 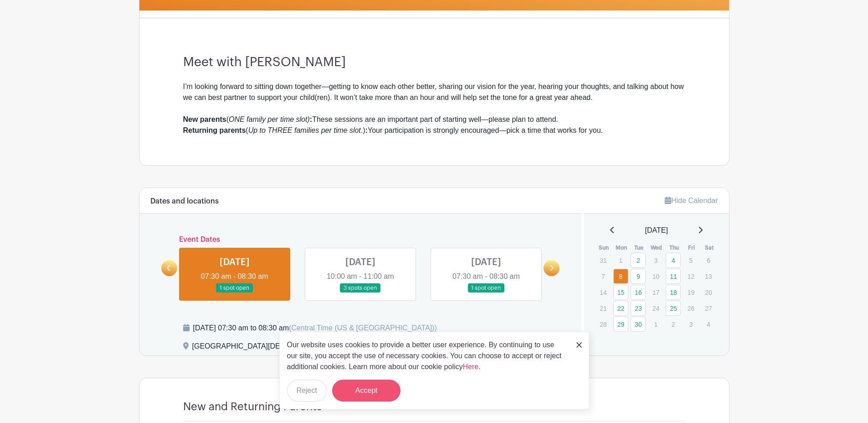 I want to click on th: Wed, so click(x=656, y=248).